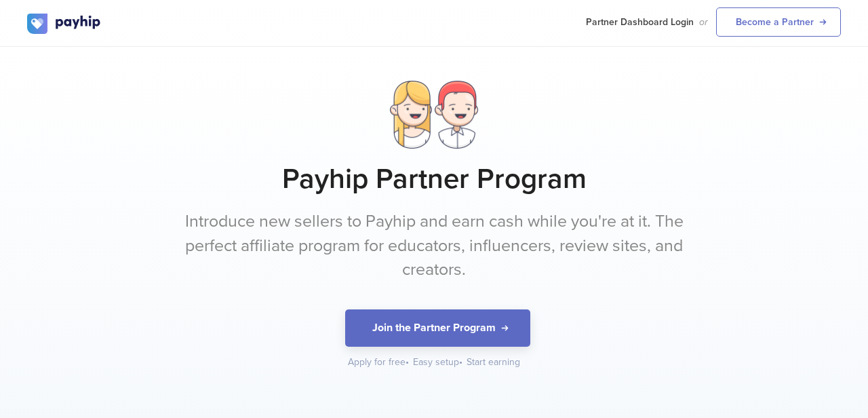 The height and width of the screenshot is (418, 868). Describe the element at coordinates (493, 362) in the screenshot. I see `div: Start earning` at that location.